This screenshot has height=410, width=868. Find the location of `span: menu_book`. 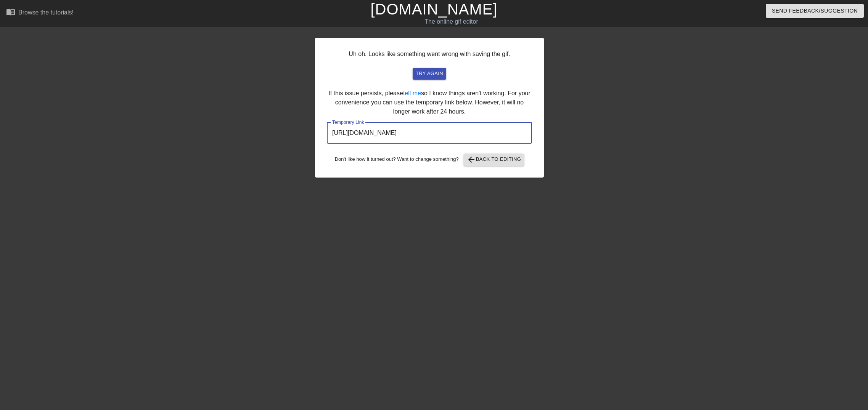

span: menu_book is located at coordinates (11, 12).